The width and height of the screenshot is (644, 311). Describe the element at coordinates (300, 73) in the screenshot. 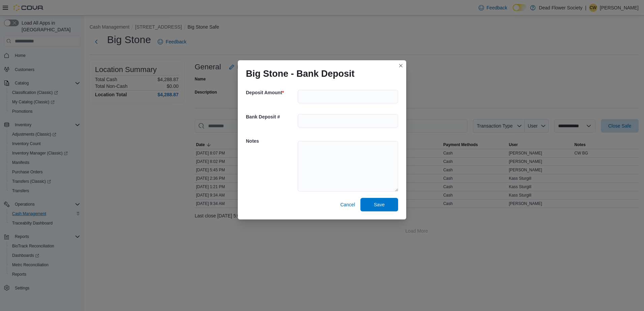

I see `h1: Big Stone - Bank Deposit` at that location.